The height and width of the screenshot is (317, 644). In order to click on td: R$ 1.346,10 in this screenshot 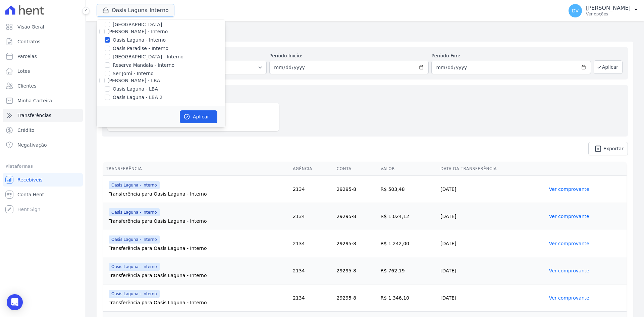, I will do `click(407, 299)`.